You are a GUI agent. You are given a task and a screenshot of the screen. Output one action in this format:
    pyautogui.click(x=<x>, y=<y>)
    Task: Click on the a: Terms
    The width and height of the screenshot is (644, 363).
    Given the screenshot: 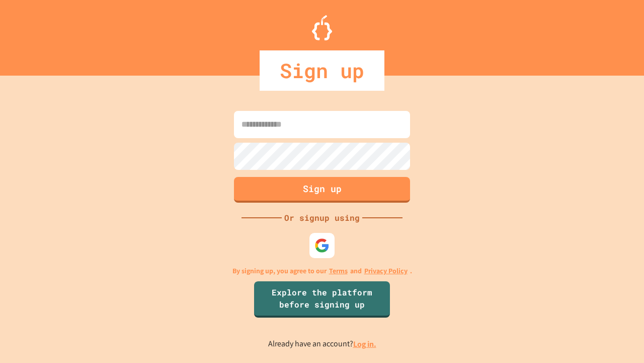 What is the action you would take?
    pyautogui.click(x=338, y=270)
    